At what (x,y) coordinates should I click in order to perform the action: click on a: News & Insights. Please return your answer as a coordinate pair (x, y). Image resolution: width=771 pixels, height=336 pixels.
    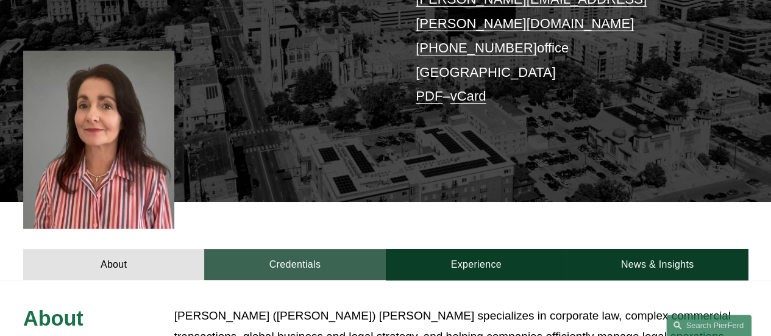
    Looking at the image, I should click on (657, 264).